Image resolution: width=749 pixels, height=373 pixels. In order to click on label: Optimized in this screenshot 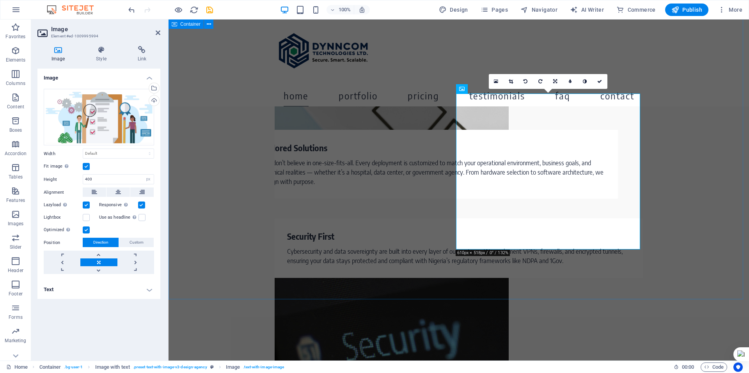, I will do `click(63, 230)`.